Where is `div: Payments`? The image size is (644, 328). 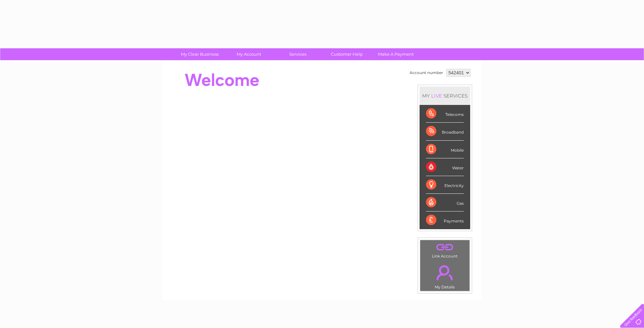
div: Payments is located at coordinates (445, 220).